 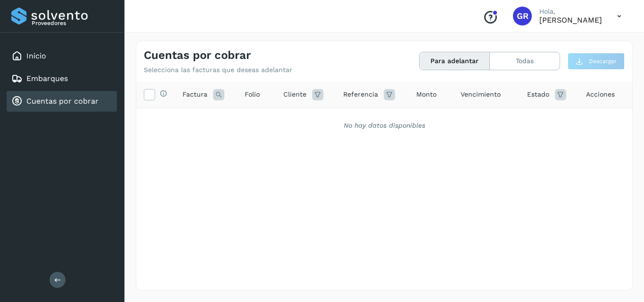 I want to click on span: Acciones, so click(x=600, y=94).